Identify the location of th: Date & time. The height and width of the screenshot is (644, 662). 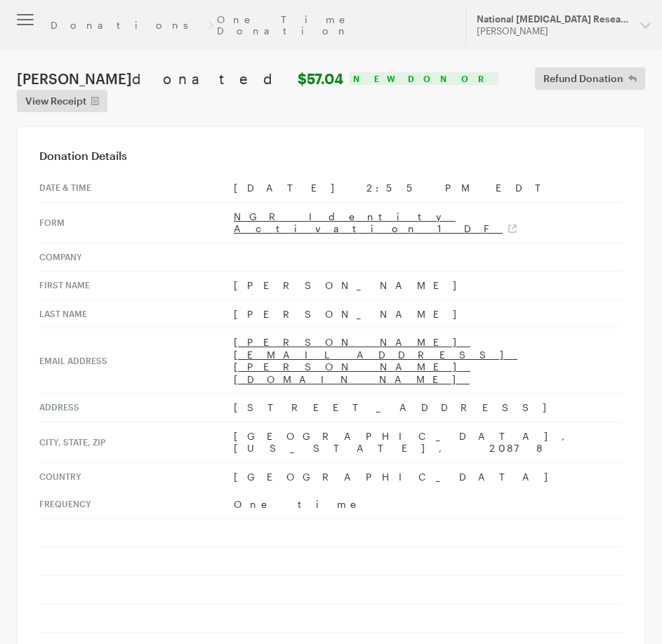
(136, 188).